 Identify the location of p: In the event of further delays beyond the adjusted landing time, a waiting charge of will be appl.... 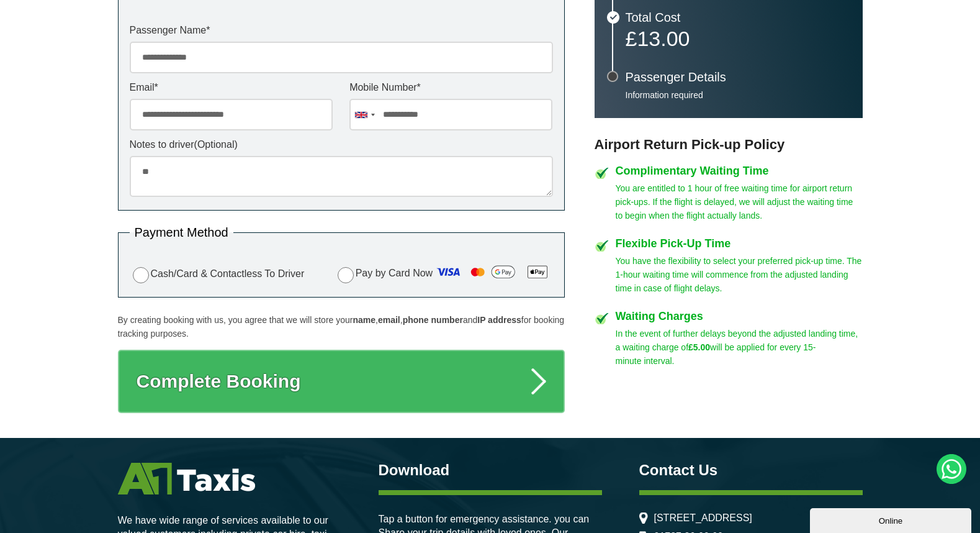
(739, 347).